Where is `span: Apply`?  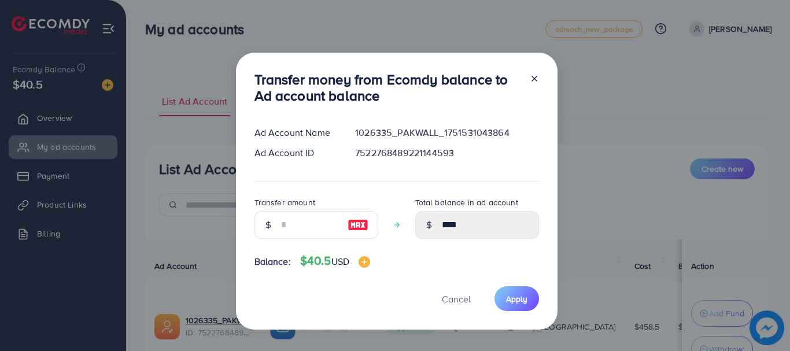 span: Apply is located at coordinates (517, 299).